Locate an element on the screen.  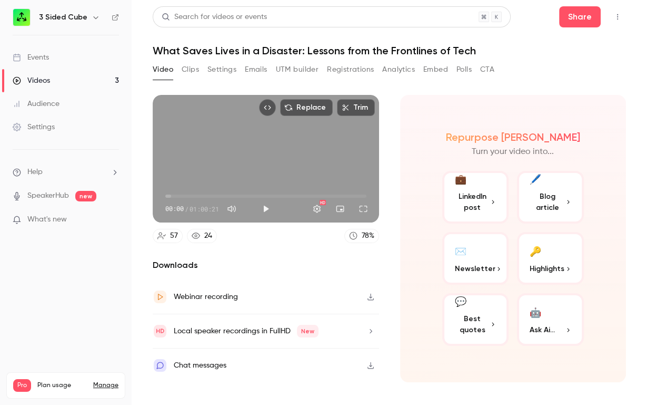
div: 24 is located at coordinates (208, 235).